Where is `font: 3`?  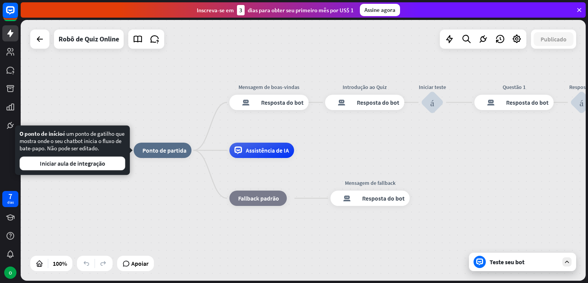 font: 3 is located at coordinates (241, 10).